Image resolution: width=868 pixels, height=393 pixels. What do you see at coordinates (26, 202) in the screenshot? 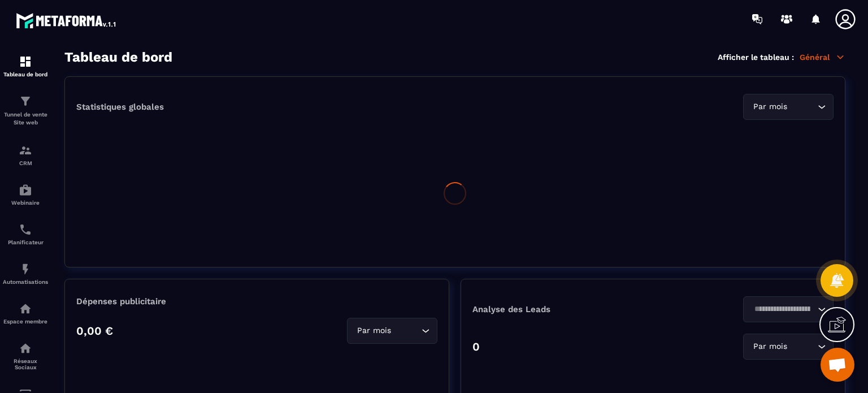
I see `p: Webinaire` at bounding box center [26, 202].